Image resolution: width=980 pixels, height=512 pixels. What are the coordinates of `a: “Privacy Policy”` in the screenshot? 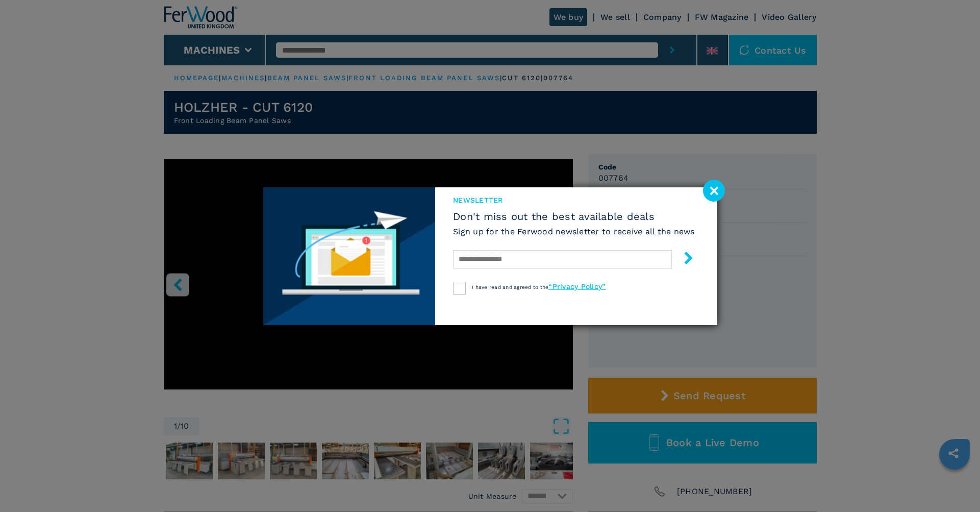 It's located at (577, 287).